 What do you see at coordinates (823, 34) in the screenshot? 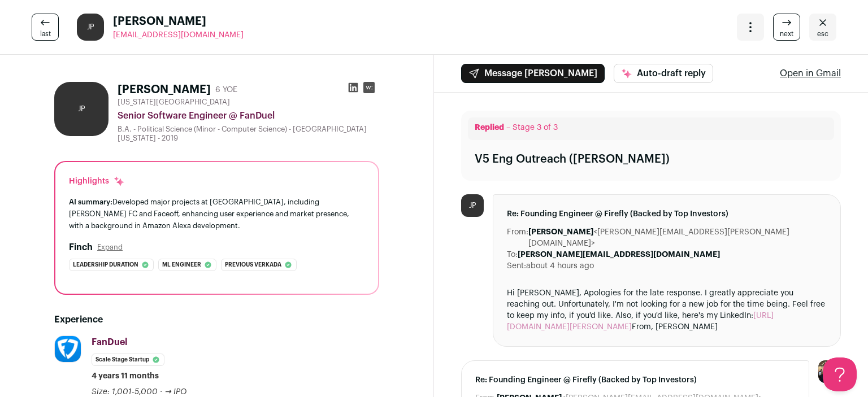
I see `span: esc` at bounding box center [823, 34].